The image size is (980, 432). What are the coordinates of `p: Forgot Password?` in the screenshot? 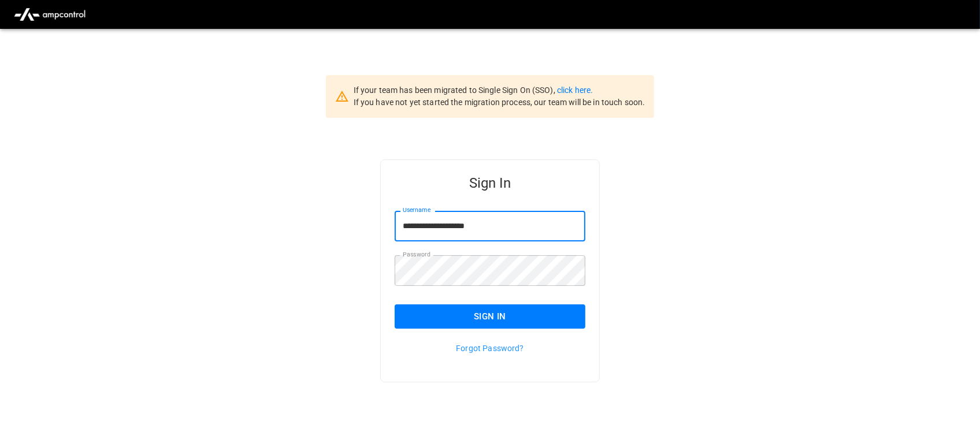 It's located at (490, 348).